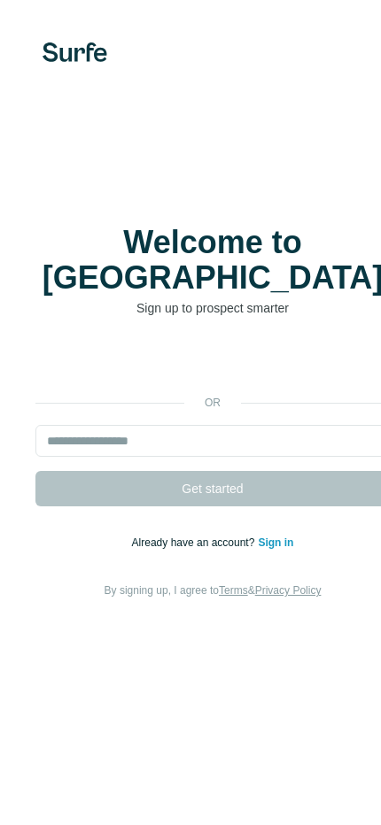 The width and height of the screenshot is (381, 825). Describe the element at coordinates (275, 543) in the screenshot. I see `a: Sign in` at that location.